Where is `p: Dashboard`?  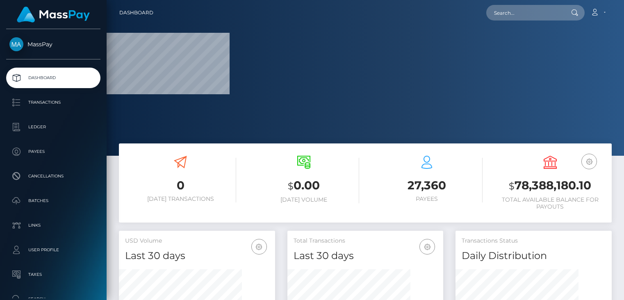
p: Dashboard is located at coordinates (53, 78).